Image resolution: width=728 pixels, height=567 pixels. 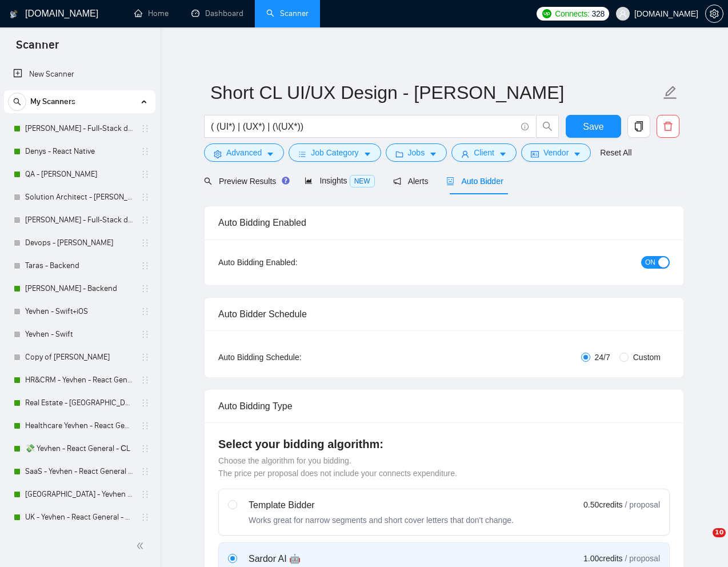 What do you see at coordinates (80, 426) in the screenshot?
I see `a: Healthcare Yevhen - React General - СL` at bounding box center [80, 426].